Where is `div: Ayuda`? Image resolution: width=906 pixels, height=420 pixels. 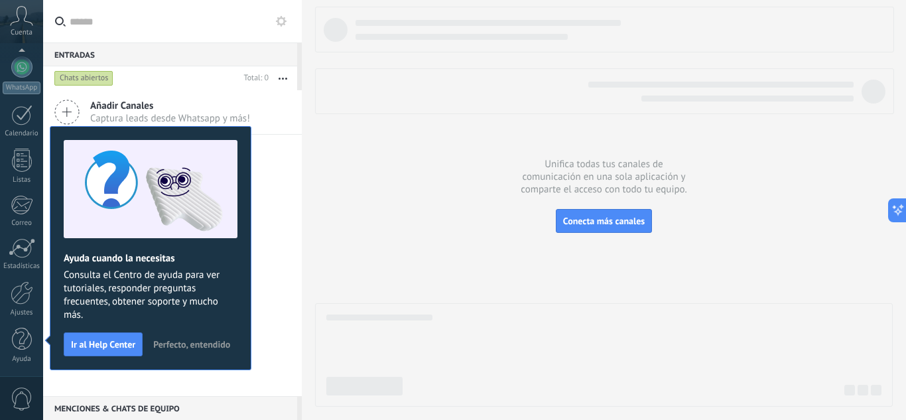
div: Ayuda is located at coordinates (22, 359).